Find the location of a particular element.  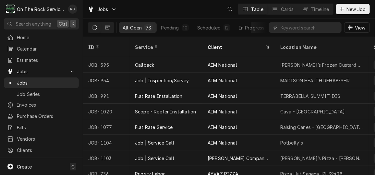

div: JOB-1077 is located at coordinates (106, 127).